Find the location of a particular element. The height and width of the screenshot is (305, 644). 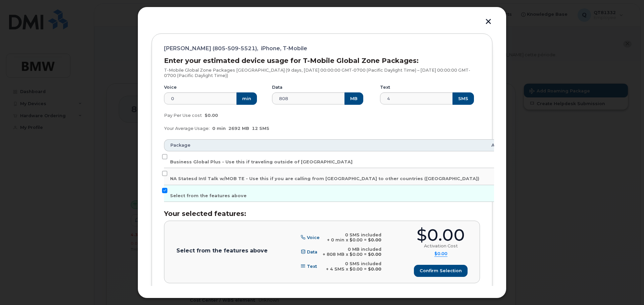

span: Confirm selection is located at coordinates (441, 271).